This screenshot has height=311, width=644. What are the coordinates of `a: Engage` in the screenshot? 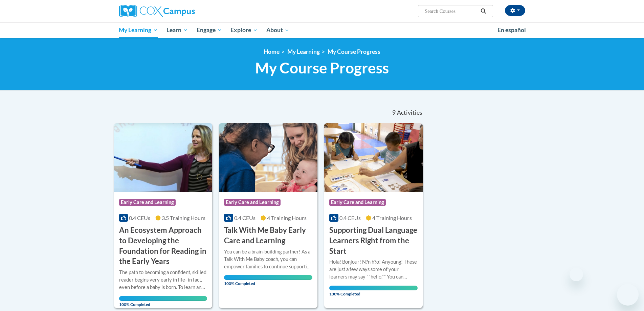 It's located at (209, 30).